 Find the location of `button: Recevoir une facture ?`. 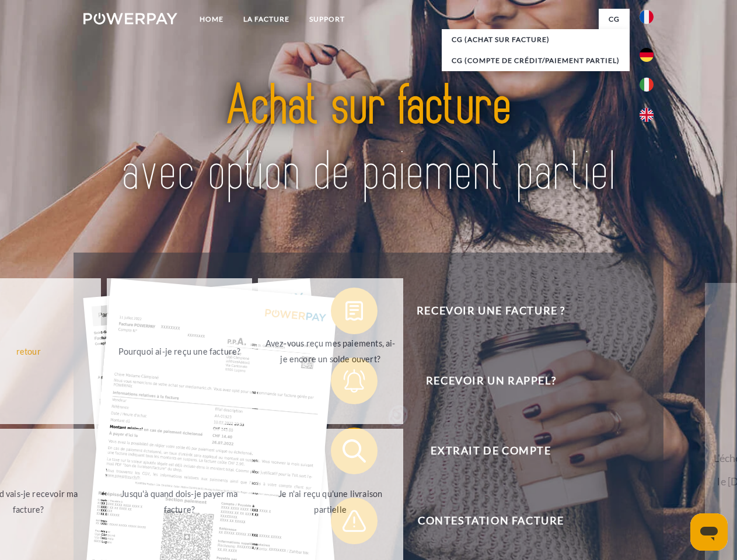

button: Recevoir une facture ? is located at coordinates (483, 311).